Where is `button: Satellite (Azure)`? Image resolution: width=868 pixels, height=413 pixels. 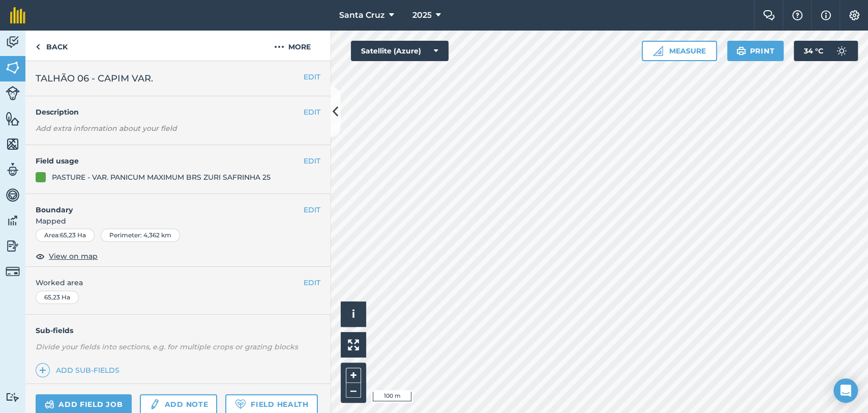
button: Satellite (Azure) is located at coordinates (400, 51).